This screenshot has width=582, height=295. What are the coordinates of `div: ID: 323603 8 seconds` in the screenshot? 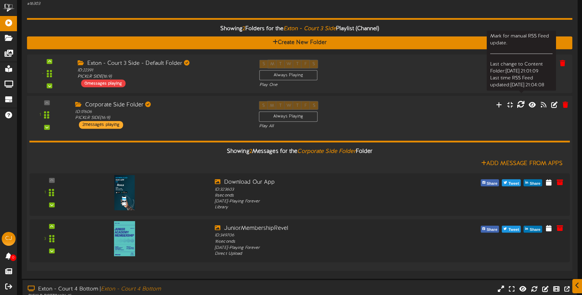 It's located at (322, 192).